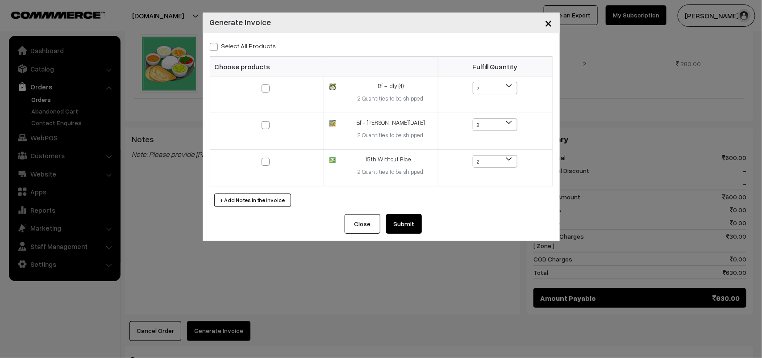  What do you see at coordinates (324, 67) in the screenshot?
I see `th: Choose products` at bounding box center [324, 67].